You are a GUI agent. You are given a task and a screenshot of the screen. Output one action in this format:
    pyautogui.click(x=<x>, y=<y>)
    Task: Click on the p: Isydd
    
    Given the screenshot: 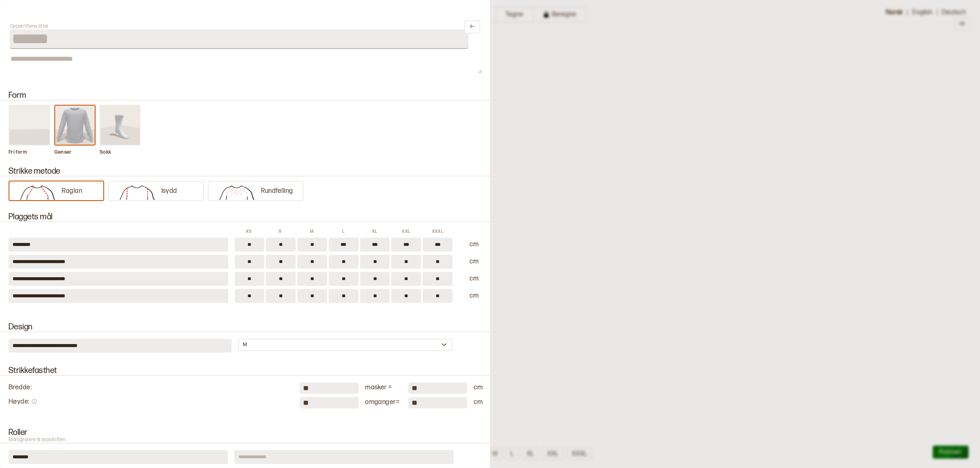 What is the action you would take?
    pyautogui.click(x=169, y=192)
    